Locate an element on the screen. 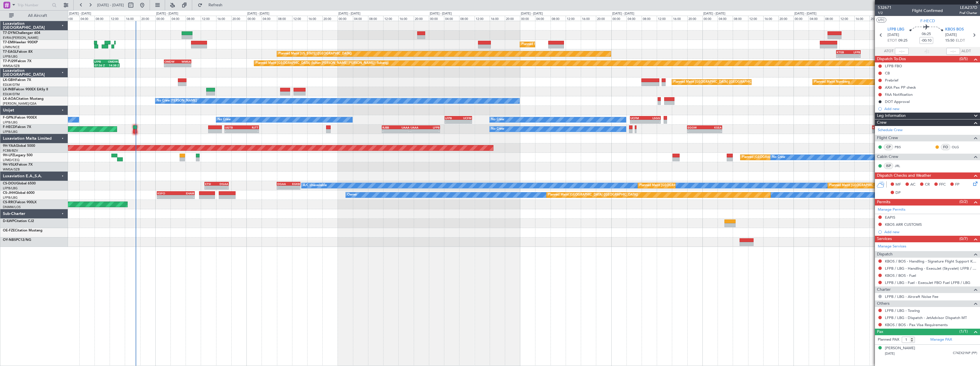 This screenshot has height=366, width=980. a: CS-RRCFalcon 900LX is located at coordinates (20, 202).